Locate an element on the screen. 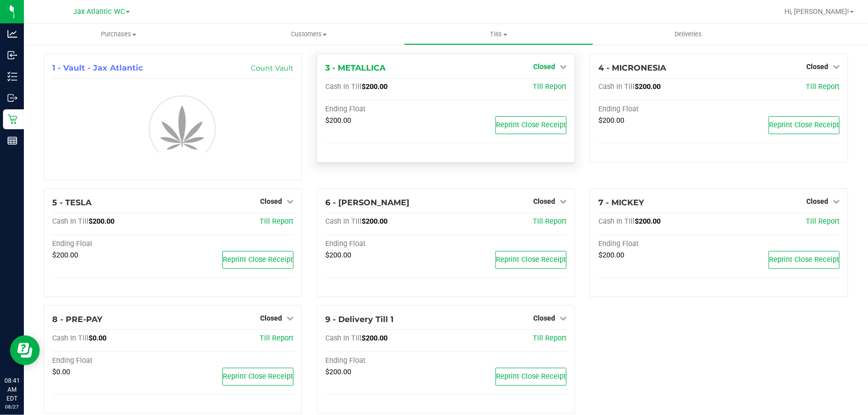 The width and height of the screenshot is (868, 415). span: 5 - TESLA is located at coordinates (72, 202).